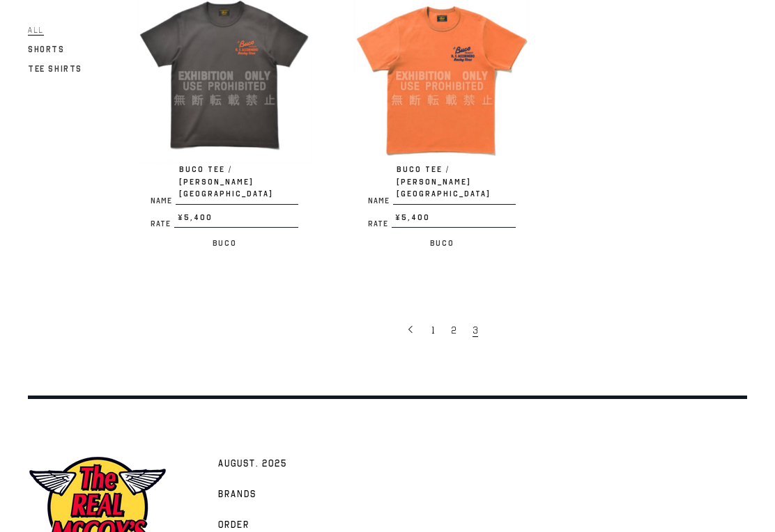 The width and height of the screenshot is (775, 532). What do you see at coordinates (36, 31) in the screenshot?
I see `span: All` at bounding box center [36, 31].